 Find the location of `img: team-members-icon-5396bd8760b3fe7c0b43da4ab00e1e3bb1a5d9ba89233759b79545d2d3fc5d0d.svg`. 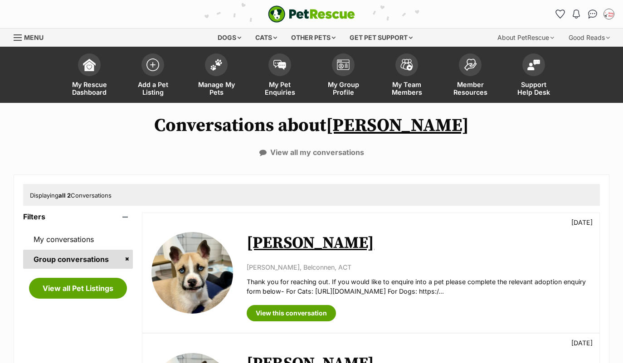

img: team-members-icon-5396bd8760b3fe7c0b43da4ab00e1e3bb1a5d9ba89233759b79545d2d3fc5d0d.svg is located at coordinates (406, 65).